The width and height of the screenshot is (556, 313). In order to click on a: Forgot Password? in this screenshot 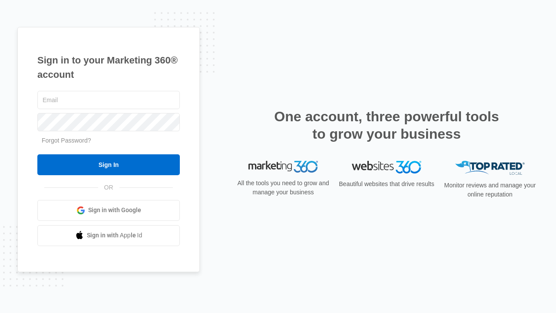, I will do `click(66, 140)`.